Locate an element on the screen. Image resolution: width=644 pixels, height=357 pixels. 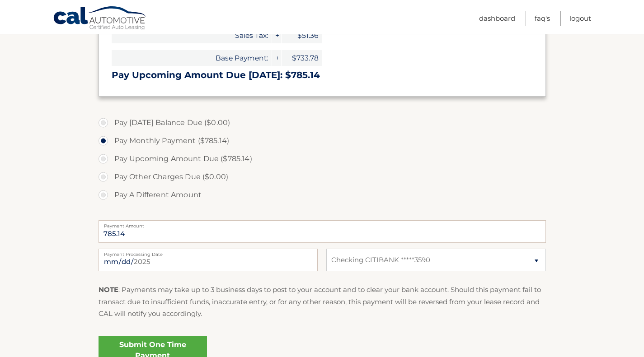
p: : Payments may take up to 3 business days to post to your account and to clear your bank account.... is located at coordinates (322, 302).